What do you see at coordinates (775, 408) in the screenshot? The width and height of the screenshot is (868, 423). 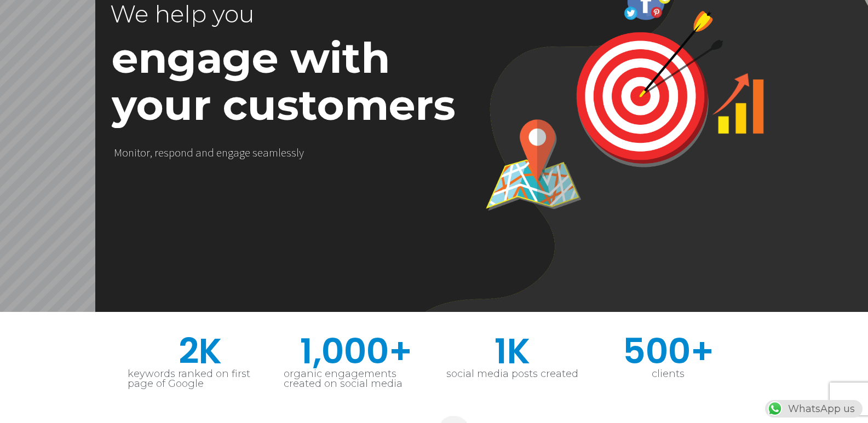 I see `img: WhatsApp` at bounding box center [775, 408].